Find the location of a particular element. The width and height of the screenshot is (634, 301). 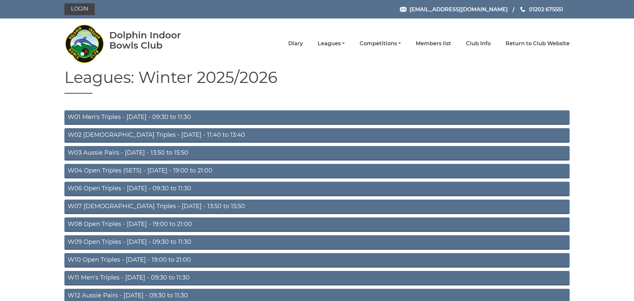

div: Dolphin Indoor Bowls Club is located at coordinates (155, 40).